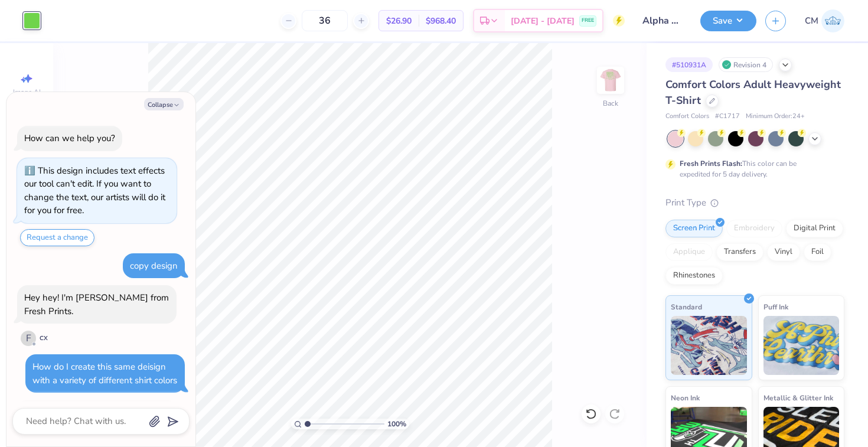 The image size is (868, 447). Describe the element at coordinates (689, 252) in the screenshot. I see `div: Applique` at that location.